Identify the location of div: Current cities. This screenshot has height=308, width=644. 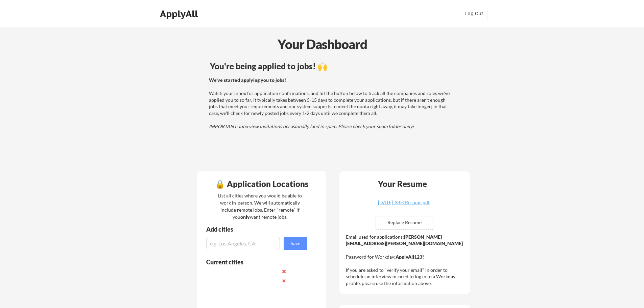
(253, 262).